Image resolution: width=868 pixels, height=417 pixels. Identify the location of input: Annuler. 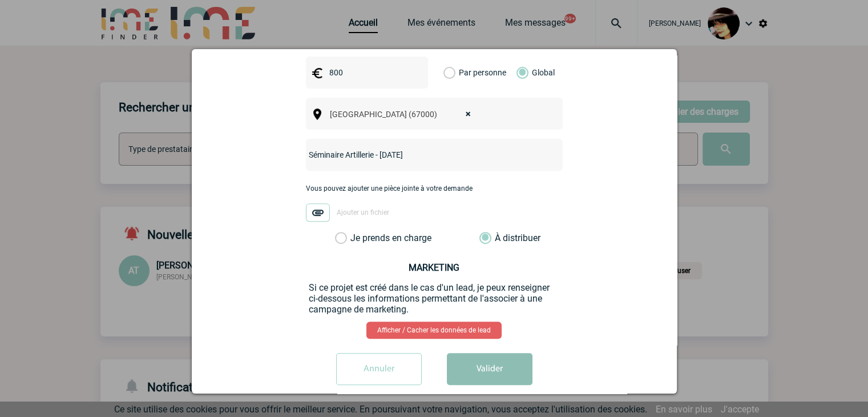
(379, 369).